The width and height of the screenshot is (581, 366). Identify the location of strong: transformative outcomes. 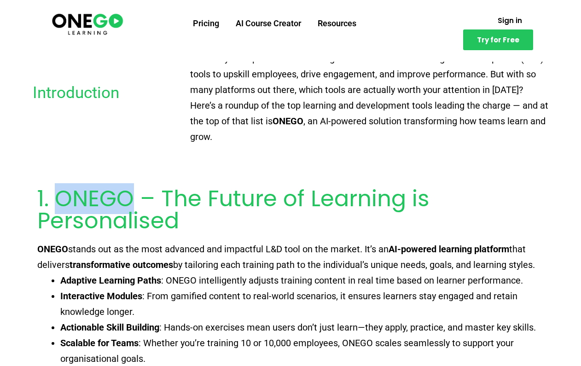
(121, 265).